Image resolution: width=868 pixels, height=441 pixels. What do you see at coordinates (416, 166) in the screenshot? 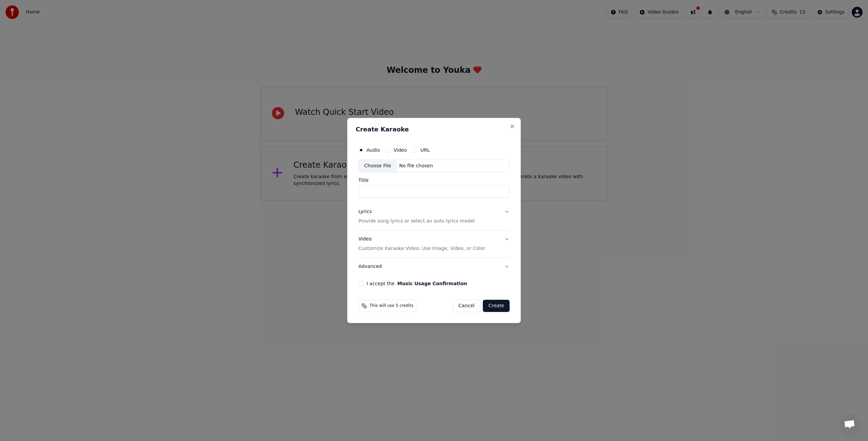
I see `div: No file chosen` at bounding box center [416, 166].